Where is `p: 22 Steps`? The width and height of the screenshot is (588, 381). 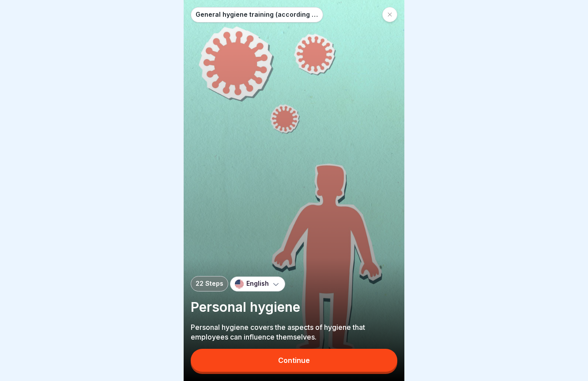 p: 22 Steps is located at coordinates (209, 284).